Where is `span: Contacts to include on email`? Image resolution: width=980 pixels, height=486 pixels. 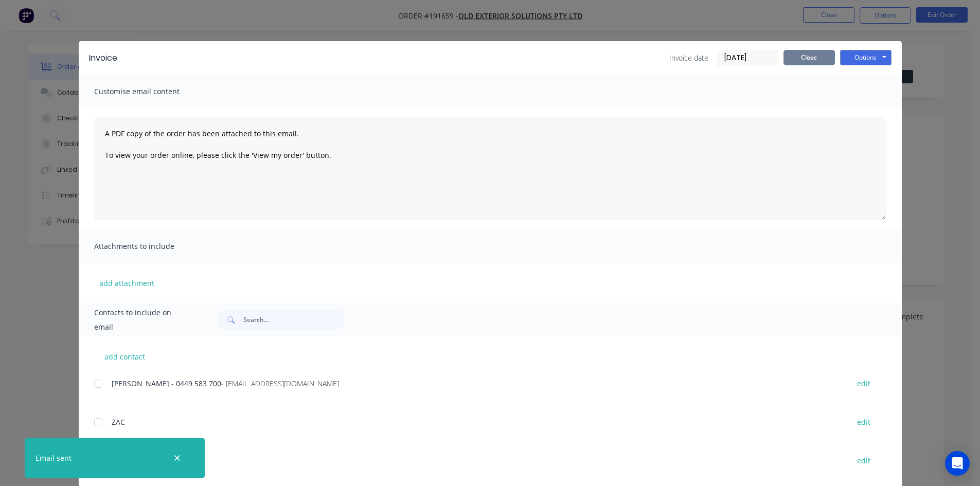
span: Contacts to include on email is located at coordinates (142, 320).